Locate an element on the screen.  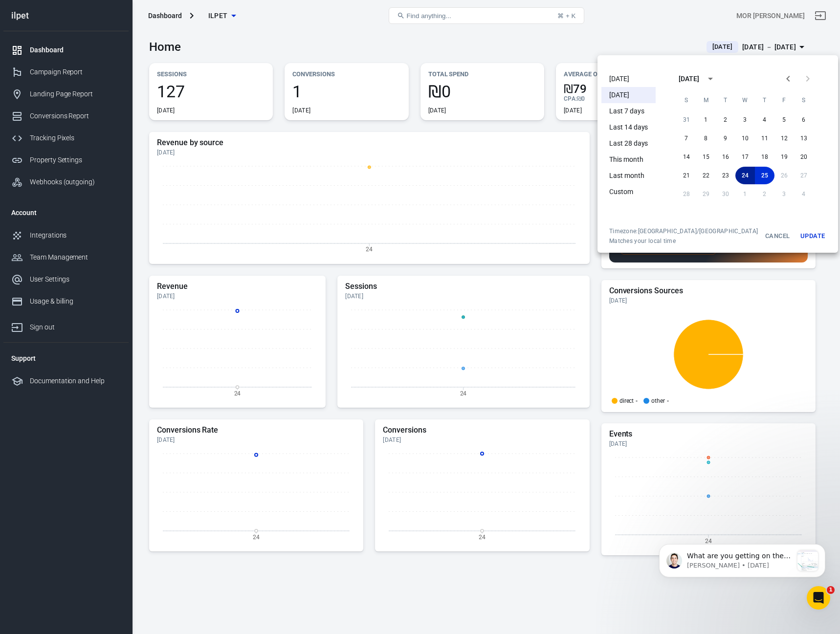
img: Profile image for Jose is located at coordinates (30, 36).